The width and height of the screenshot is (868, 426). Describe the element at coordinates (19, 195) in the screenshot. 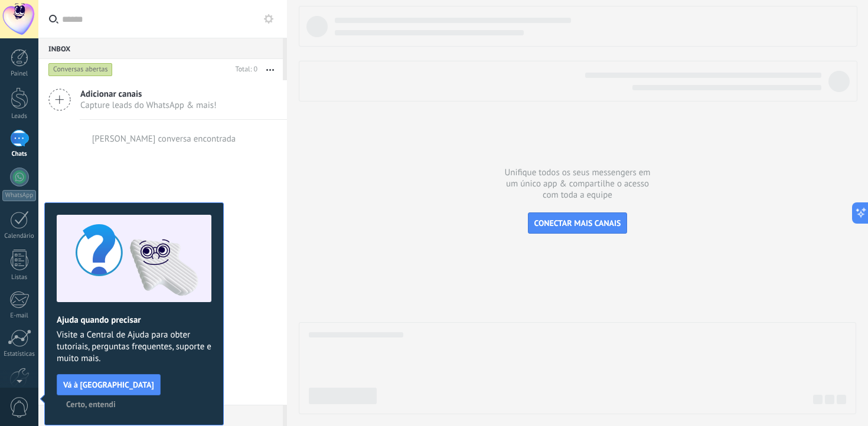

I see `div: WhatsApp` at that location.